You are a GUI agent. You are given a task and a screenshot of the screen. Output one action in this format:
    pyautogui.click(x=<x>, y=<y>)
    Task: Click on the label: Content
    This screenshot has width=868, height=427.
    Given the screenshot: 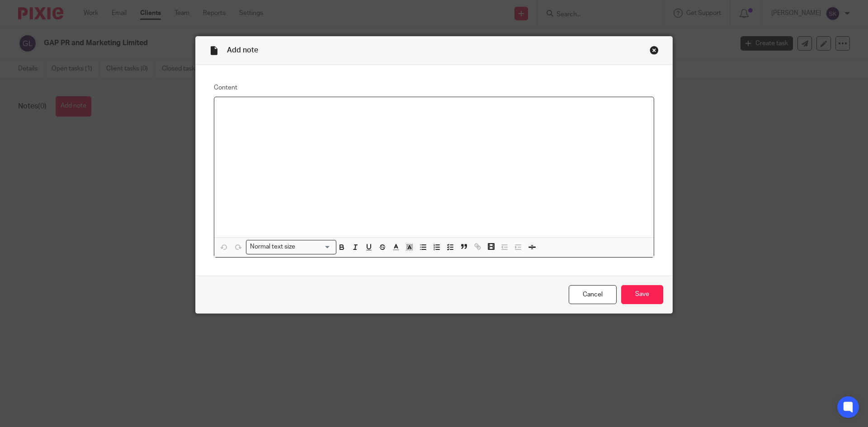 What is the action you would take?
    pyautogui.click(x=434, y=88)
    